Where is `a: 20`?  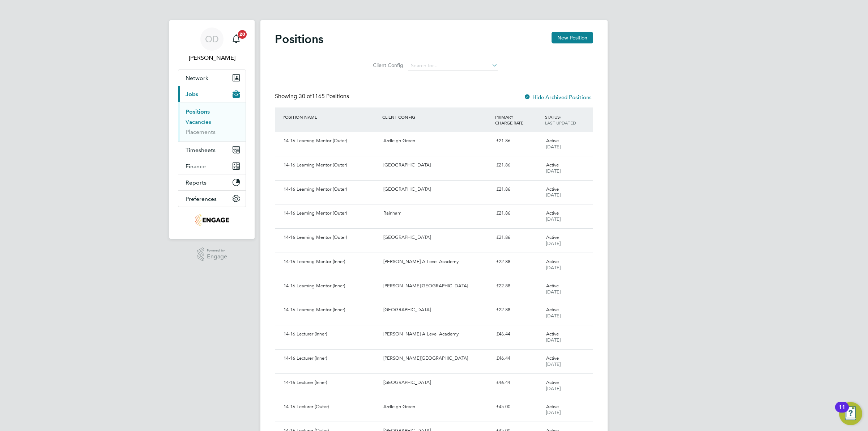 a: 20 is located at coordinates (236, 39).